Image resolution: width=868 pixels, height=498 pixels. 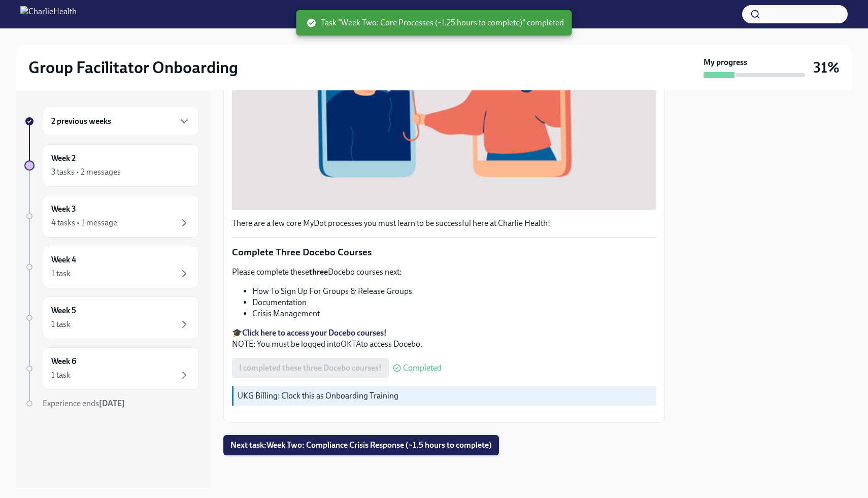 What do you see at coordinates (121, 121) in the screenshot?
I see `div: 2 previous weeks` at bounding box center [121, 121].